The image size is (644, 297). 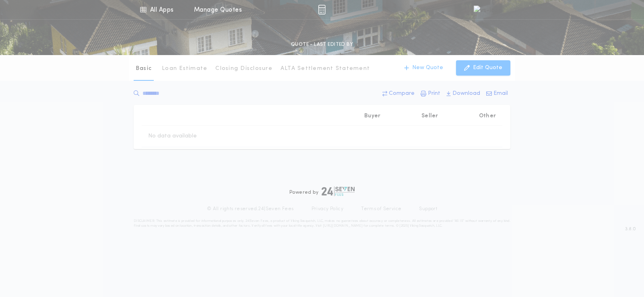 I want to click on p: Basic, so click(x=144, y=69).